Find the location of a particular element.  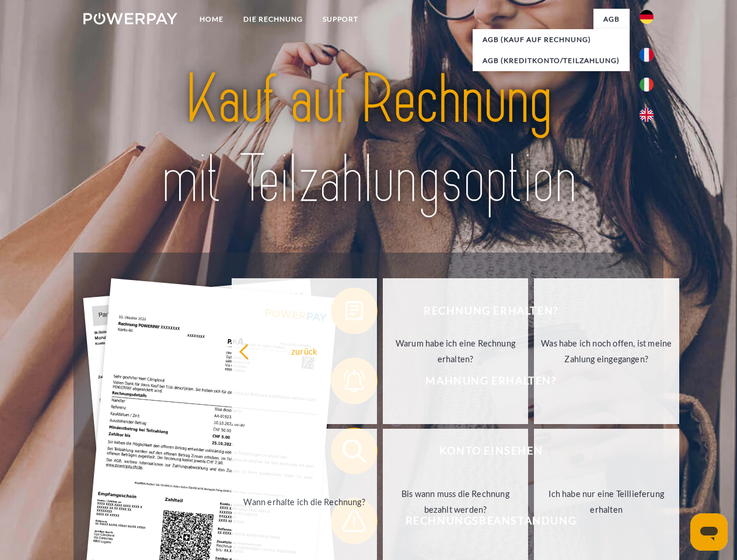

img: it is located at coordinates (647, 84).